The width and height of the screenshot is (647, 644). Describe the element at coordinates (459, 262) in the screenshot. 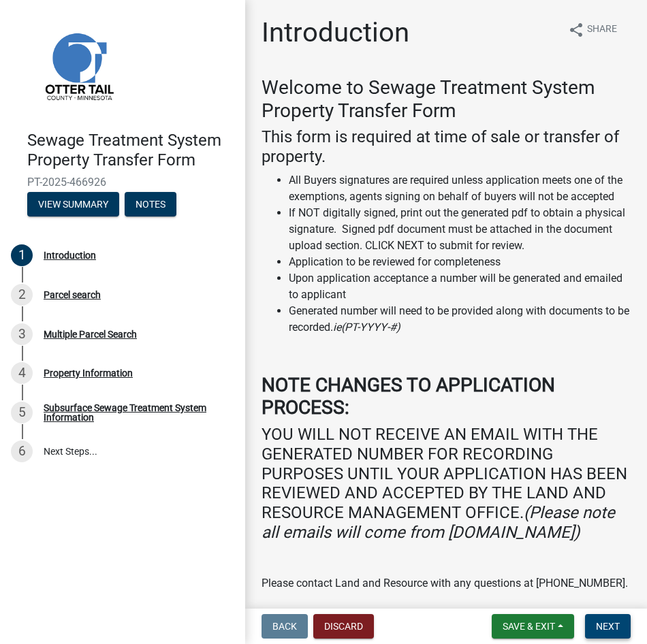

I see `li: Application to be reviewed for completeness` at that location.